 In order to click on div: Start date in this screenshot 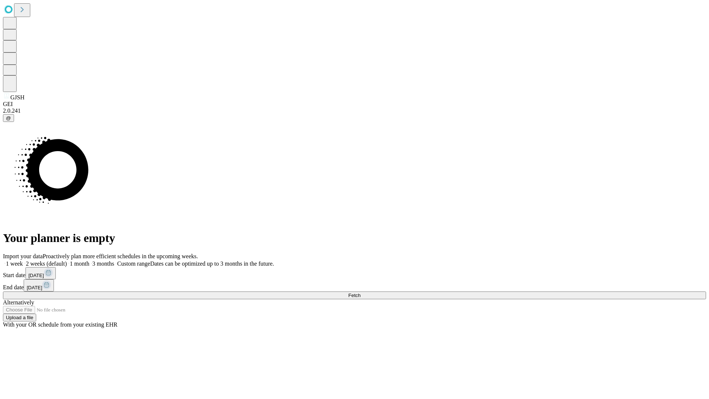, I will do `click(355, 273)`.